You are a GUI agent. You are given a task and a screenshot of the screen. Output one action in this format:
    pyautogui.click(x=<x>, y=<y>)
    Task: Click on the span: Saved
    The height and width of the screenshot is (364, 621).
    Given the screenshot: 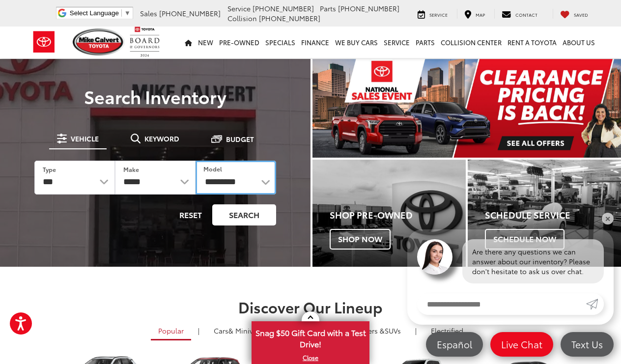 What is the action you would take?
    pyautogui.click(x=580, y=14)
    